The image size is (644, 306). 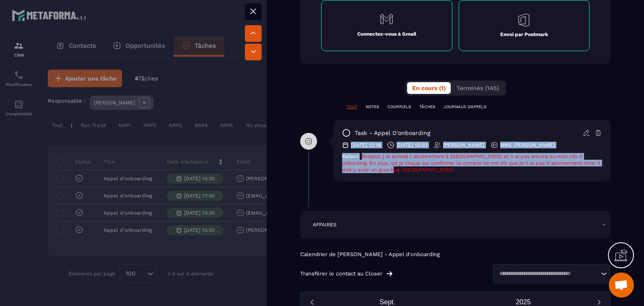 I want to click on p: task - Appel d'onboarding, so click(x=393, y=133).